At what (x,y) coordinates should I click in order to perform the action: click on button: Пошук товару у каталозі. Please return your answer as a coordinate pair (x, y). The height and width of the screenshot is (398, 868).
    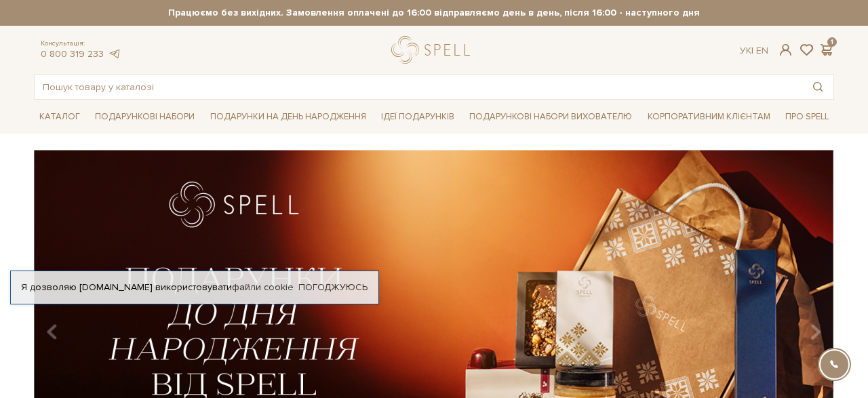
    Looking at the image, I should click on (818, 87).